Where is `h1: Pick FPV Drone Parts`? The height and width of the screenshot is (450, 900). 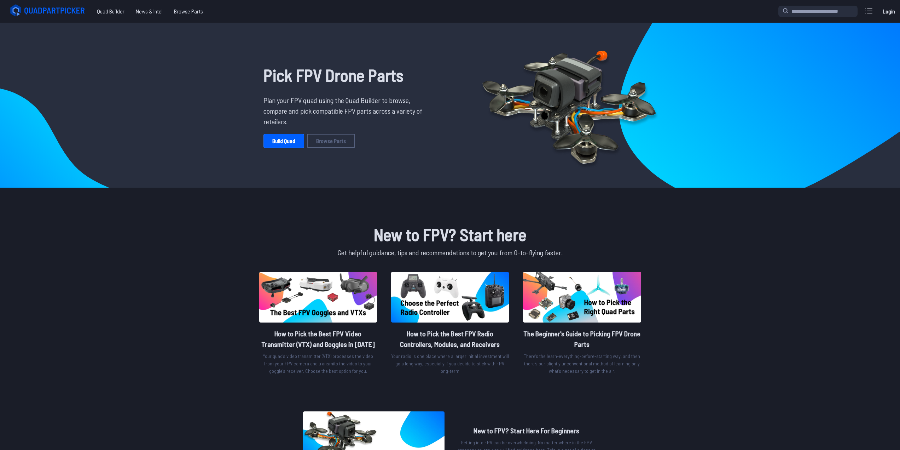
h1: Pick FPV Drone Parts is located at coordinates (346, 75).